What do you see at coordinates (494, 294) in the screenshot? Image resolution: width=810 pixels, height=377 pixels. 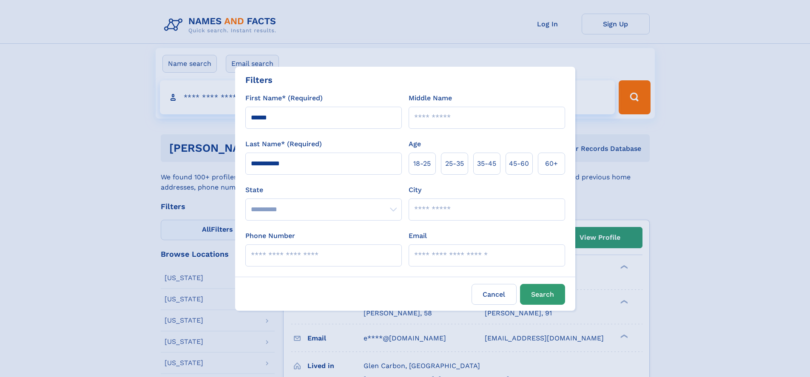 I see `label: Cancel` at bounding box center [494, 294].